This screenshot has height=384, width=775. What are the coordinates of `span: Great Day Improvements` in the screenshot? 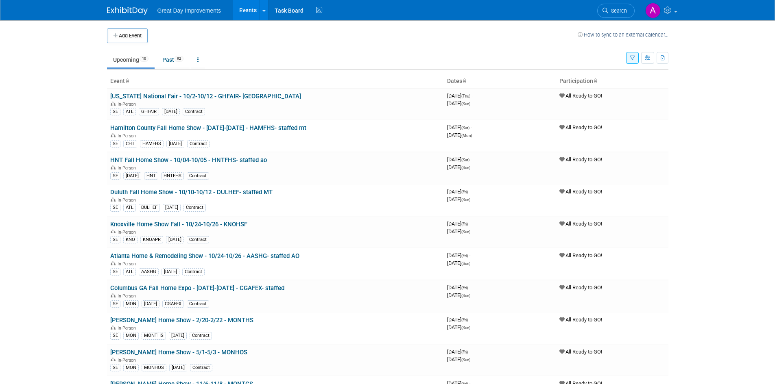 It's located at (189, 11).